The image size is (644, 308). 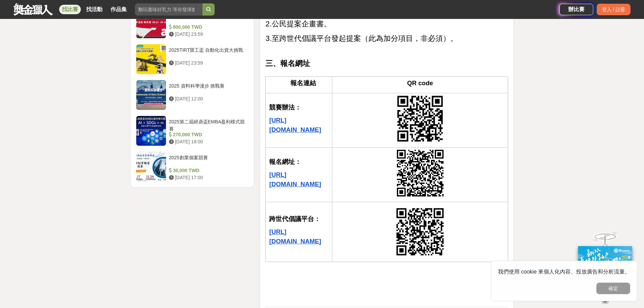 I want to click on img: ff197300-f8ee-455f-a0ae-06a3645bc375.jpg, so click(x=605, y=268).